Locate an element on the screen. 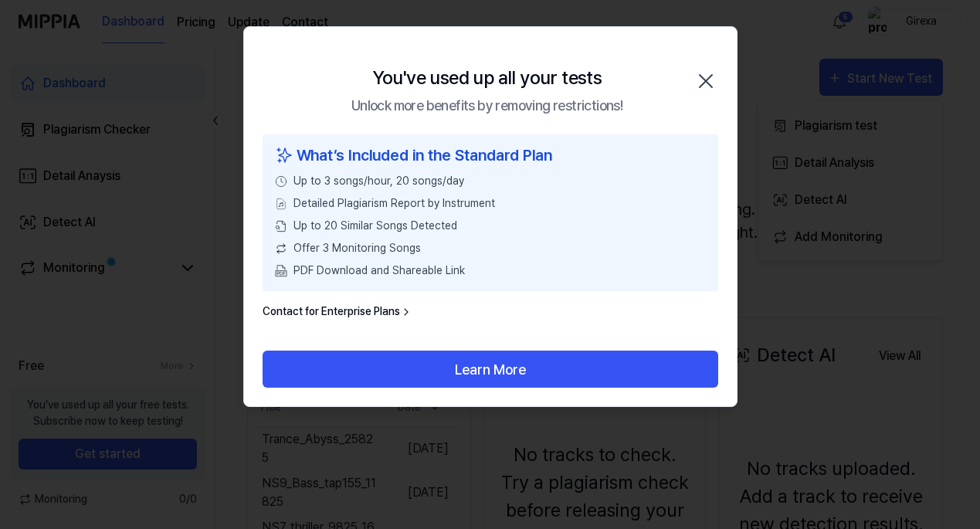 Image resolution: width=980 pixels, height=529 pixels. div: What’s Included in the Standard Plan is located at coordinates (490, 155).